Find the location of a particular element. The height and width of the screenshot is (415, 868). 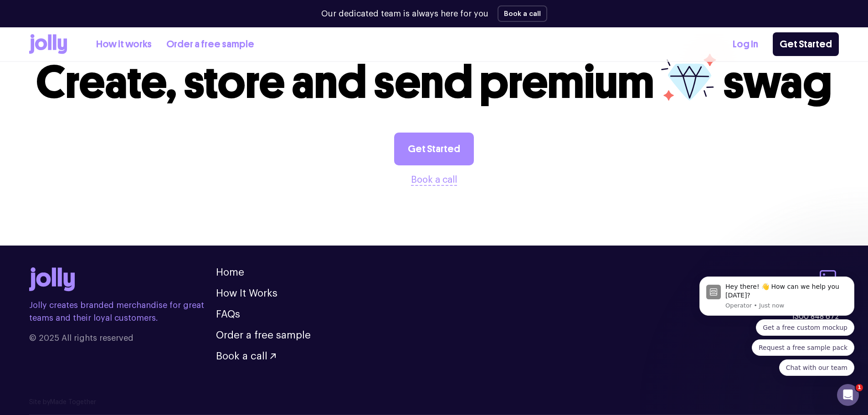

a: How it works is located at coordinates (124, 44).